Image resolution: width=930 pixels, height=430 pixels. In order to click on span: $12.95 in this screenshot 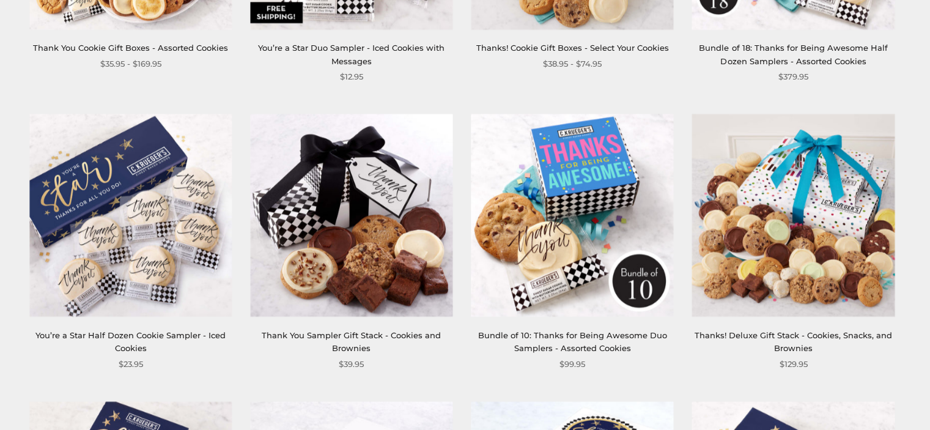, I will do `click(352, 76)`.